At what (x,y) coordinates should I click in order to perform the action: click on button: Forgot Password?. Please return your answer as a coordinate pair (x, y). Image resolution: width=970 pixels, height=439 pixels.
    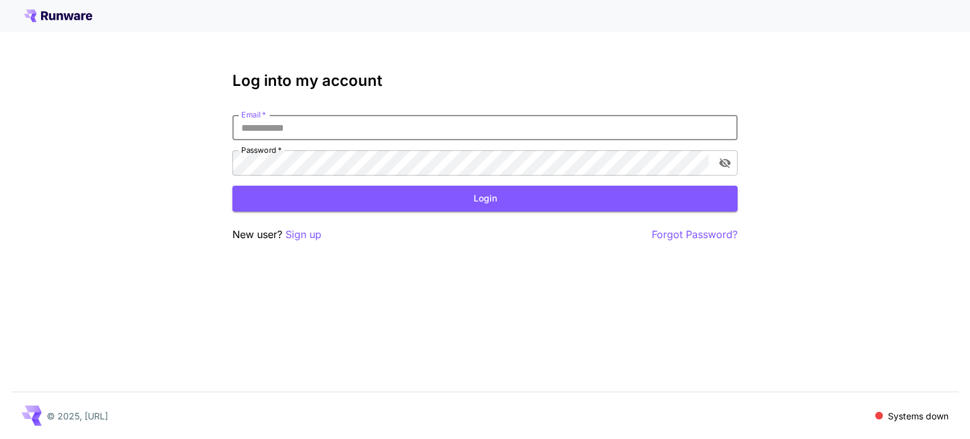
    Looking at the image, I should click on (695, 234).